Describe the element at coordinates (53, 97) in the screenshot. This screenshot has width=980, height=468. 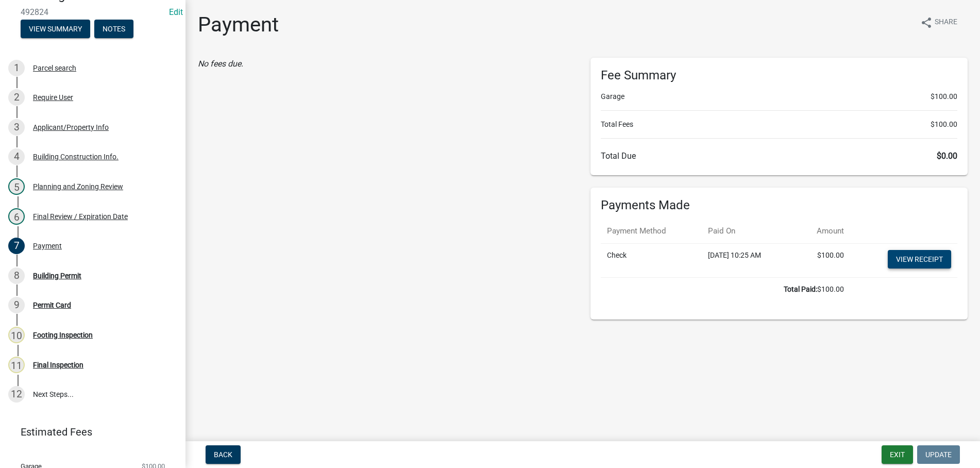
I see `div: Require User` at that location.